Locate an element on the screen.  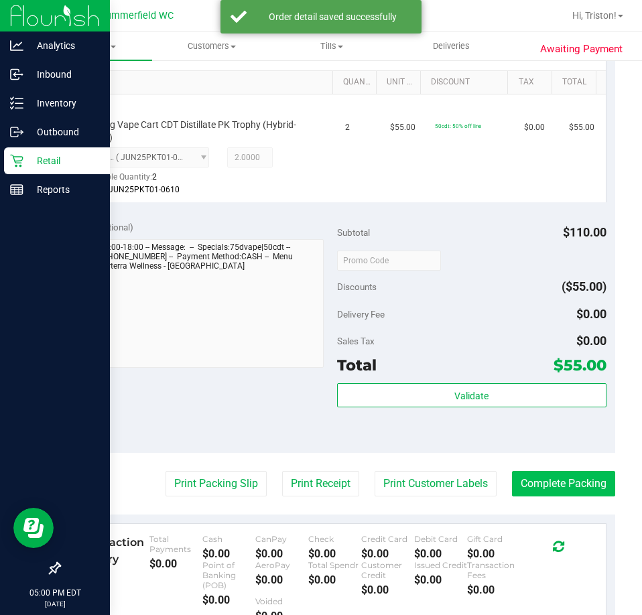
span: Deliveries is located at coordinates (451, 46).